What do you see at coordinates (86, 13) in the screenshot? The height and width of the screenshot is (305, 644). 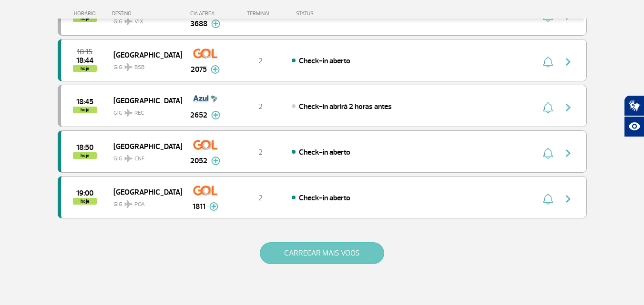 I see `div: HORÁRIO` at bounding box center [86, 13].